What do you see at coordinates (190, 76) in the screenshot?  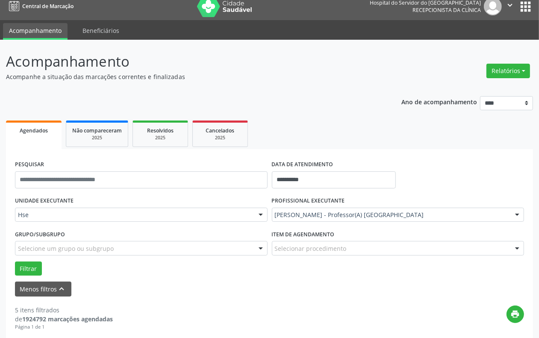 I see `p: Acompanhe a situação das marcações correntes e finalizadas` at bounding box center [190, 76].